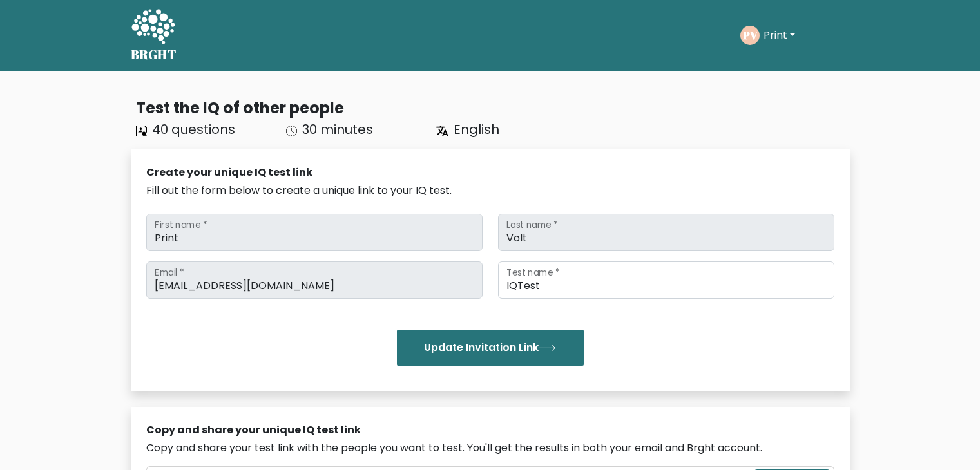 This screenshot has width=980, height=470. Describe the element at coordinates (490, 448) in the screenshot. I see `div: Copy and share your test link with the people you want to test. You'll get the results in both yo...` at that location.